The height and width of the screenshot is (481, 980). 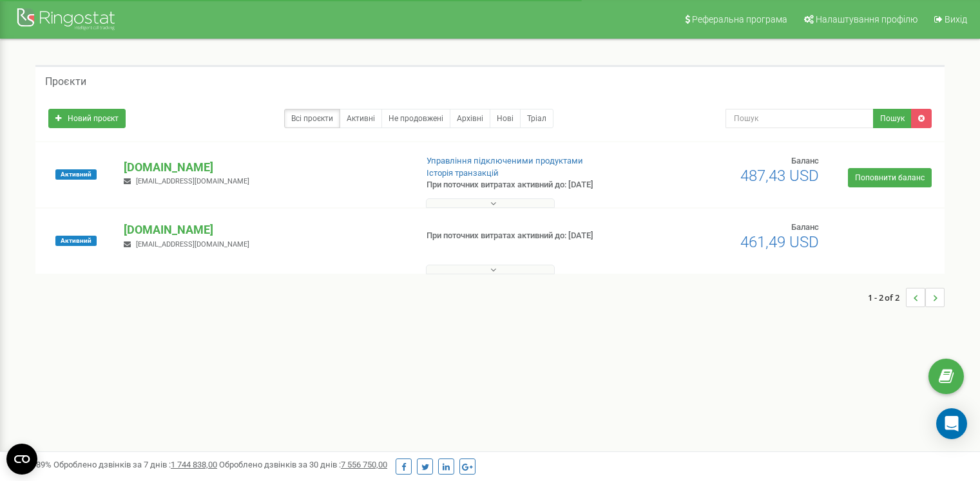 I want to click on a: Активні, so click(x=361, y=119).